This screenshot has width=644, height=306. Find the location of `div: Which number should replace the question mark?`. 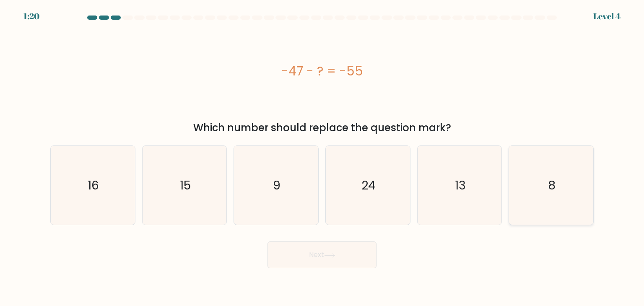

div: Which number should replace the question mark? is located at coordinates (322, 128).